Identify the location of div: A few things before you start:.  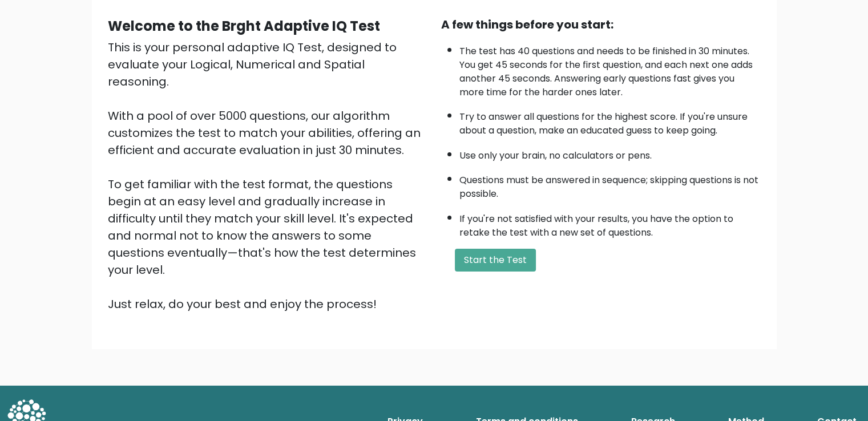
(601, 24).